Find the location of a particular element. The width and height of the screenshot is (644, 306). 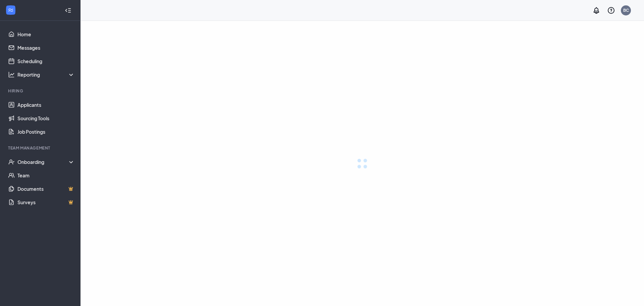

div: BC is located at coordinates (626, 10).